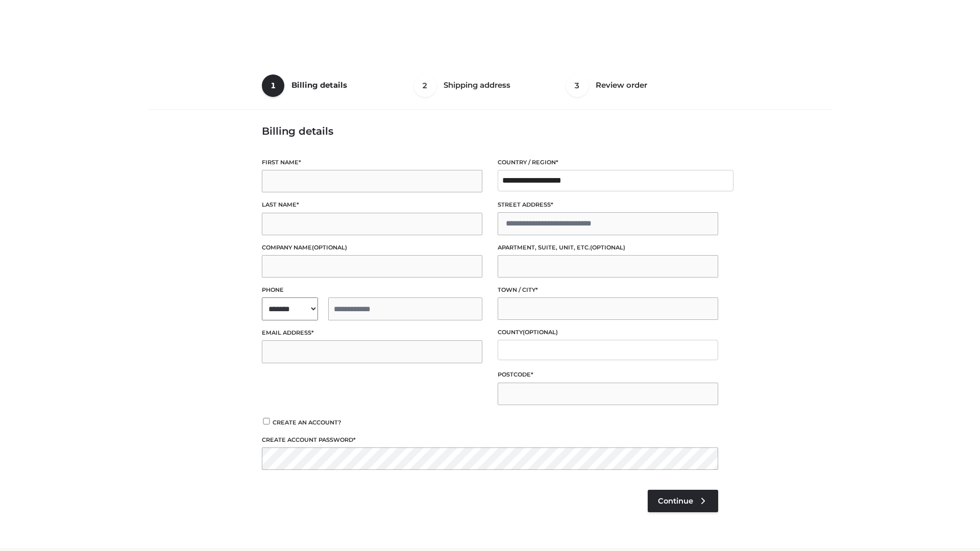  I want to click on label: Town / City, so click(608, 290).